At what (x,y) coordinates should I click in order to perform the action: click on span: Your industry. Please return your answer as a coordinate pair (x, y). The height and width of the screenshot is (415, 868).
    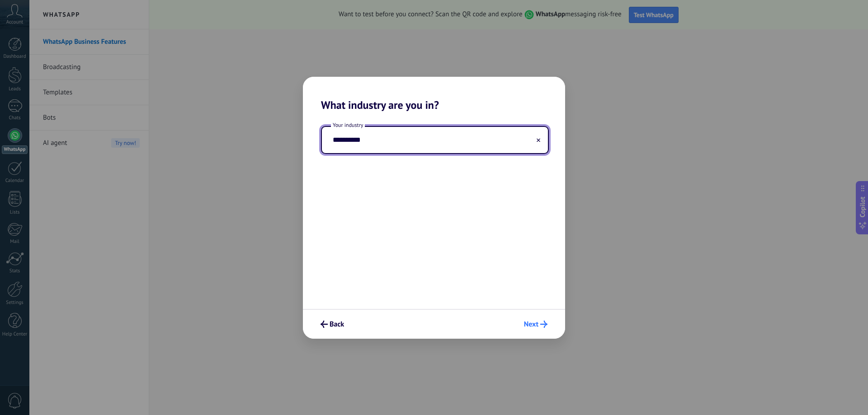
    Looking at the image, I should click on (348, 125).